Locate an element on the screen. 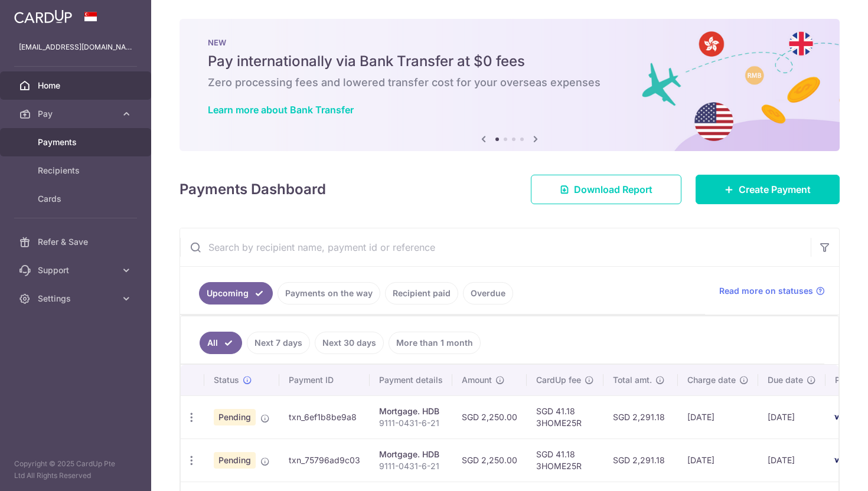  span: Settings is located at coordinates (77, 299).